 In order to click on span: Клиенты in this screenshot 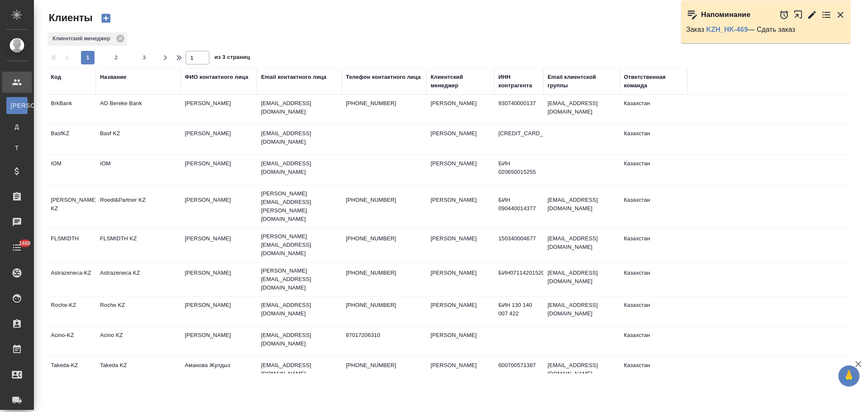, I will do `click(70, 18)`.